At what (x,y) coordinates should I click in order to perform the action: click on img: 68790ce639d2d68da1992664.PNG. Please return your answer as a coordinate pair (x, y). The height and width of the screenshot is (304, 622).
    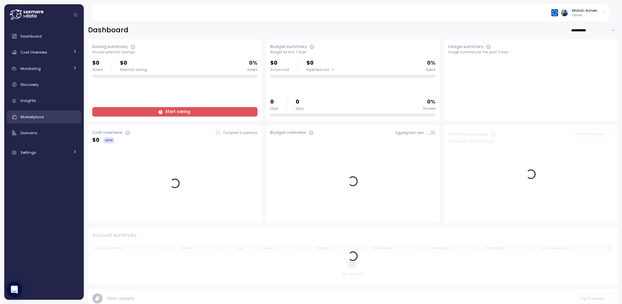
    Looking at the image, I should click on (555, 12).